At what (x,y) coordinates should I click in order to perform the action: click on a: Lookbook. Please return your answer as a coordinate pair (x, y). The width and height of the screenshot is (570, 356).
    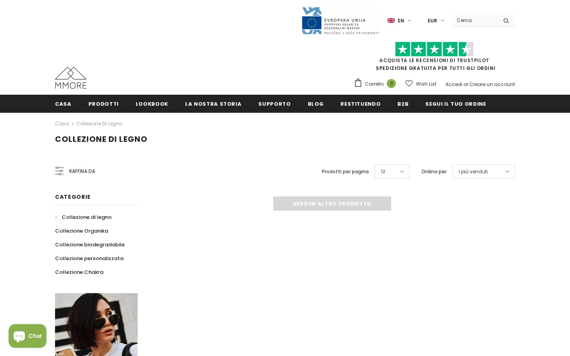
    Looking at the image, I should click on (152, 103).